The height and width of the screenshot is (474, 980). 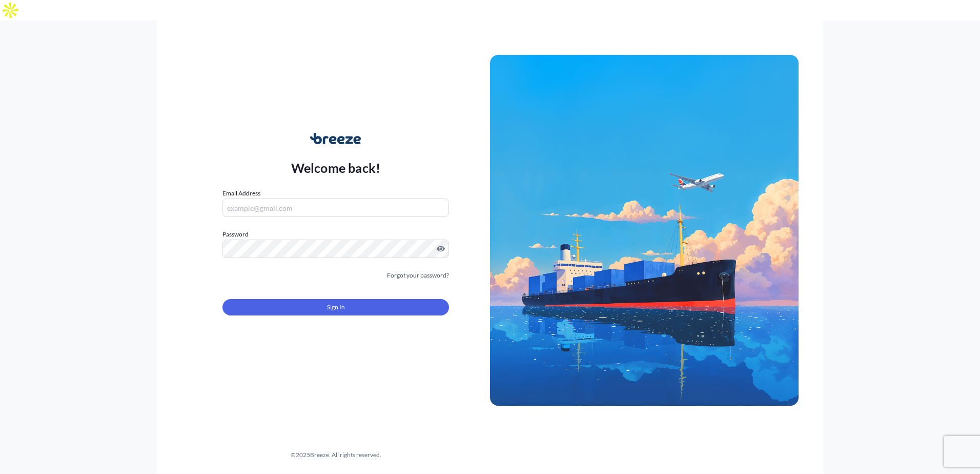 I want to click on a: Forgot your password?, so click(x=417, y=275).